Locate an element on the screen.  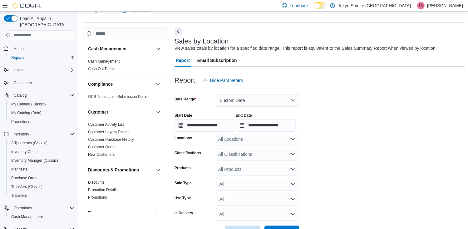
a: Reports is located at coordinates (18, 57).